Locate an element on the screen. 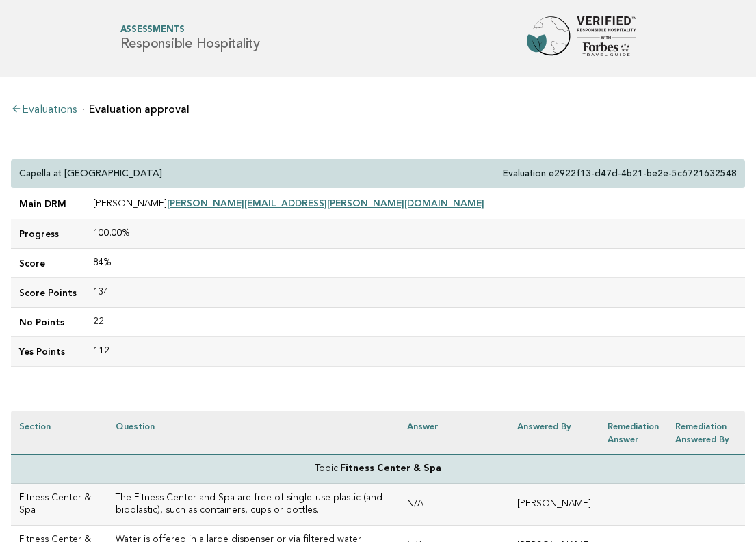 This screenshot has height=542, width=756. td: 112 is located at coordinates (414, 352).